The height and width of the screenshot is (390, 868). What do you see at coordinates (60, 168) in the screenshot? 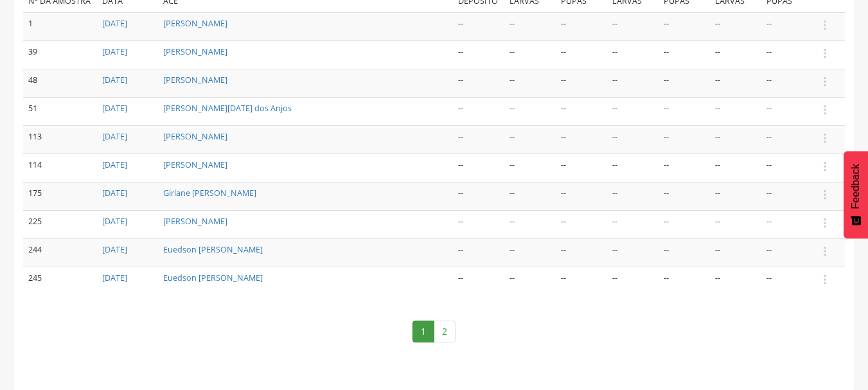
I see `td: 114` at bounding box center [60, 168].